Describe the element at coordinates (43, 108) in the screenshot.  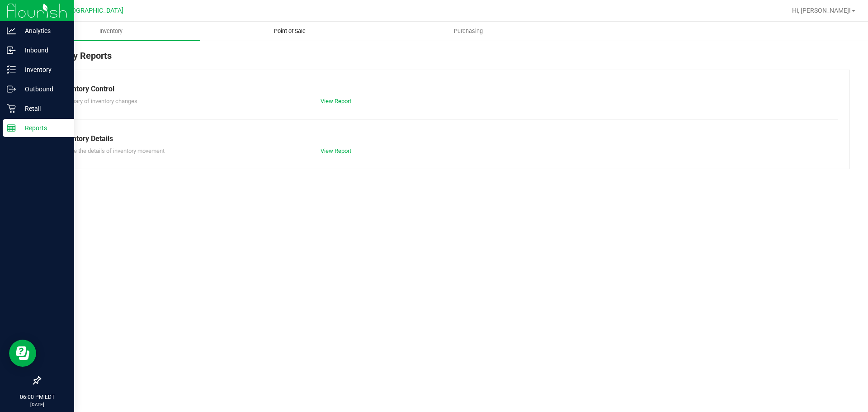
I see `p: Retail` at that location.